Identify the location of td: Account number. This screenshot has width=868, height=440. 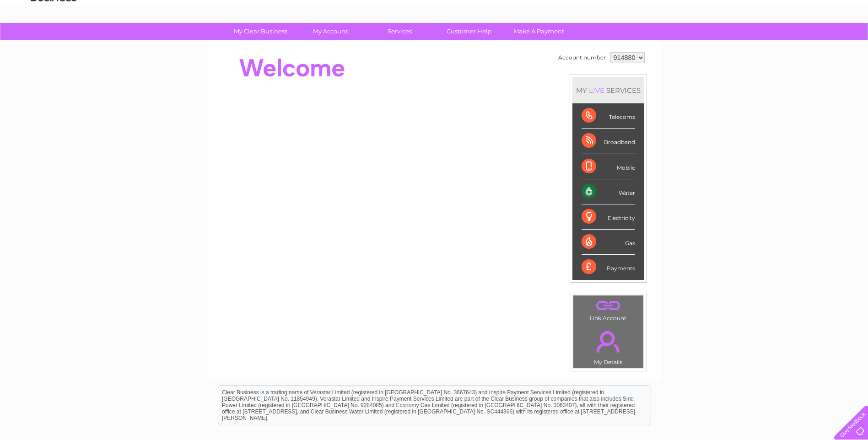
(582, 58).